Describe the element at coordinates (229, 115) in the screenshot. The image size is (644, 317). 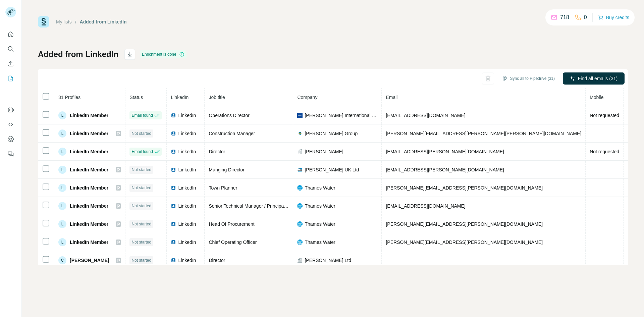
I see `span: Operations Director` at that location.